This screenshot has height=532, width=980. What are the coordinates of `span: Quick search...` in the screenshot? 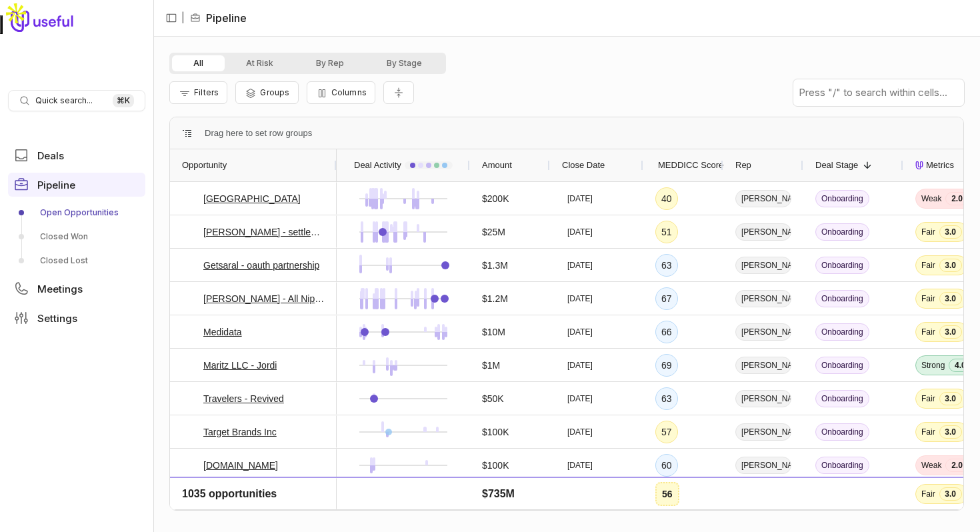 It's located at (64, 101).